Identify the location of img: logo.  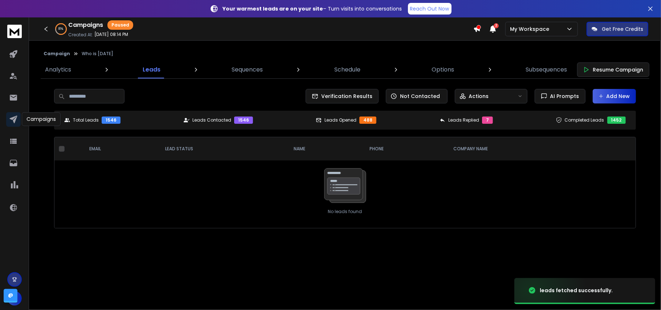
(15, 31).